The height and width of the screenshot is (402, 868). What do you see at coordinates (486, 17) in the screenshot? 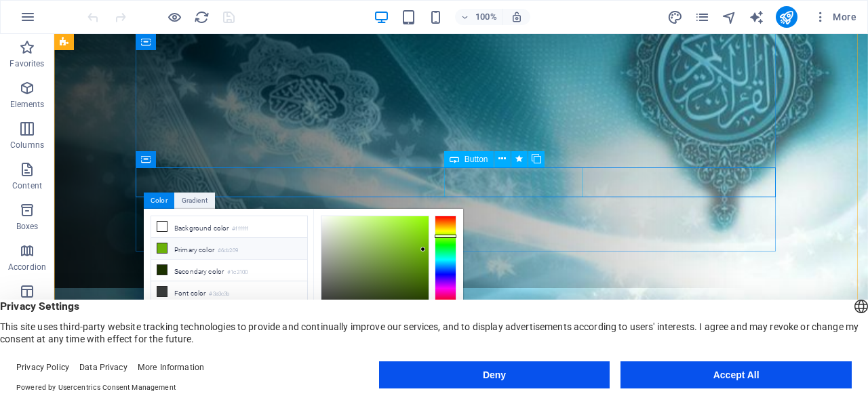
I see `h6: 100%` at bounding box center [486, 17].